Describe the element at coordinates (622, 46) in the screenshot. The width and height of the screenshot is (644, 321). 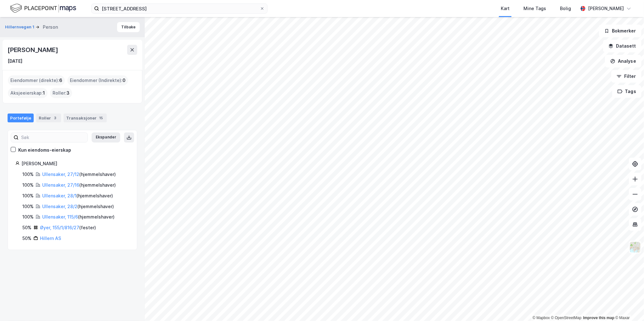
I see `button: Datasett` at that location.